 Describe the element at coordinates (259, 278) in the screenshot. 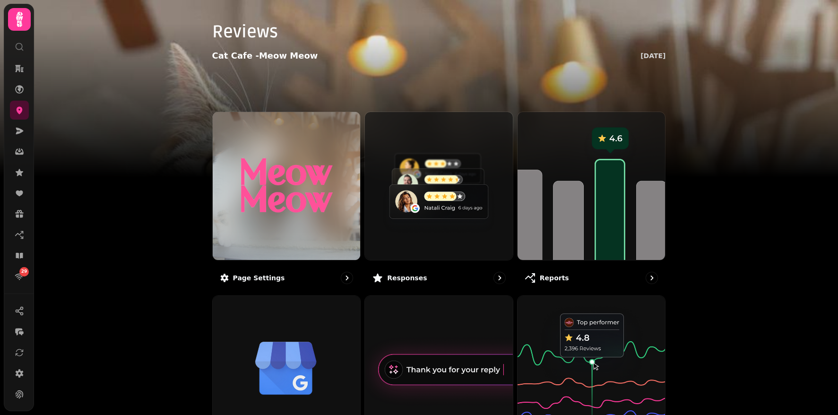

I see `p: Page settings` at that location.